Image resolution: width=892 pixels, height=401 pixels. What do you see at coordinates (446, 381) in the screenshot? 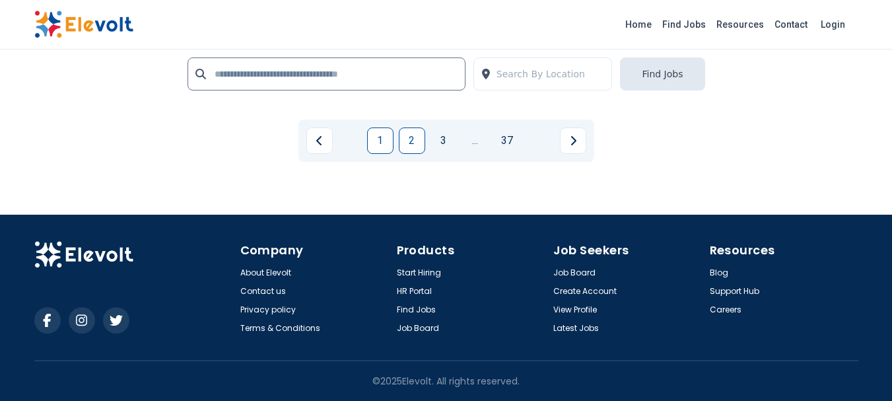
I see `p: © 2025 Elevolt. All rights reserved.` at bounding box center [446, 381].